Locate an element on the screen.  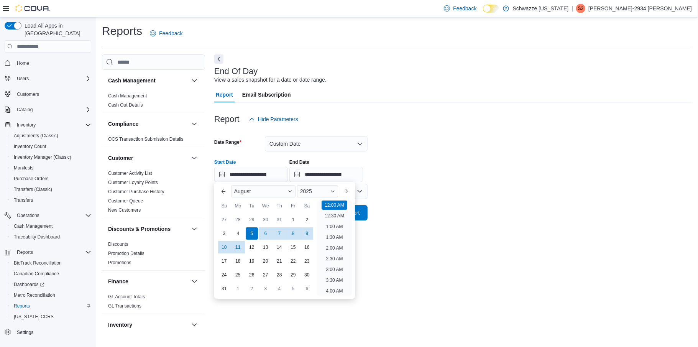
span: Inventory Manager (Classic) is located at coordinates (43, 157).